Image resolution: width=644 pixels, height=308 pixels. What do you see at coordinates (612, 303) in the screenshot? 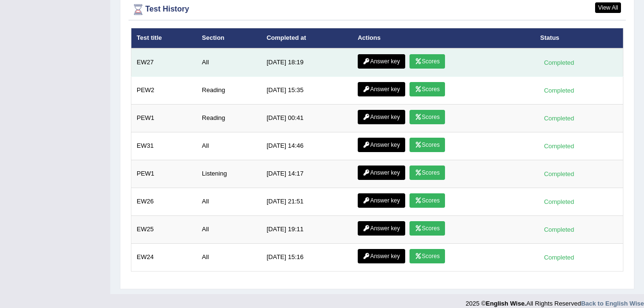
I see `strong: Back to English Wise` at bounding box center [612, 303].